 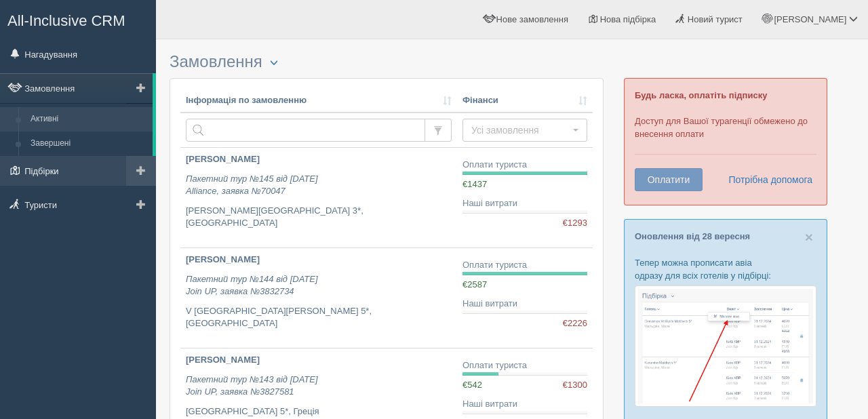 What do you see at coordinates (88, 143) in the screenshot?
I see `a: Завершені` at bounding box center [88, 143].